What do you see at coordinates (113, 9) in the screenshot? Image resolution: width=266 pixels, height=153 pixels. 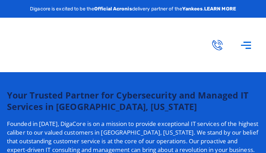 I see `strong: Official Acronis` at bounding box center [113, 9].